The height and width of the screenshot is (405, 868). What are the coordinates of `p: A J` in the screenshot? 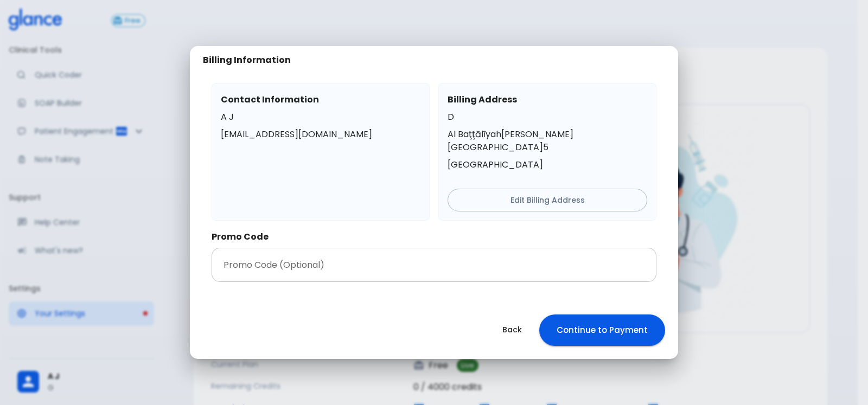 It's located at (320, 117).